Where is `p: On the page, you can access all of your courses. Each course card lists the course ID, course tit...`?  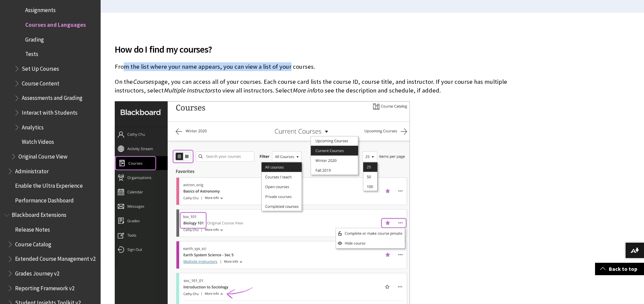
p: On the page, you can access all of your courses. Each course card lists the course ID, course tit... is located at coordinates (323, 86).